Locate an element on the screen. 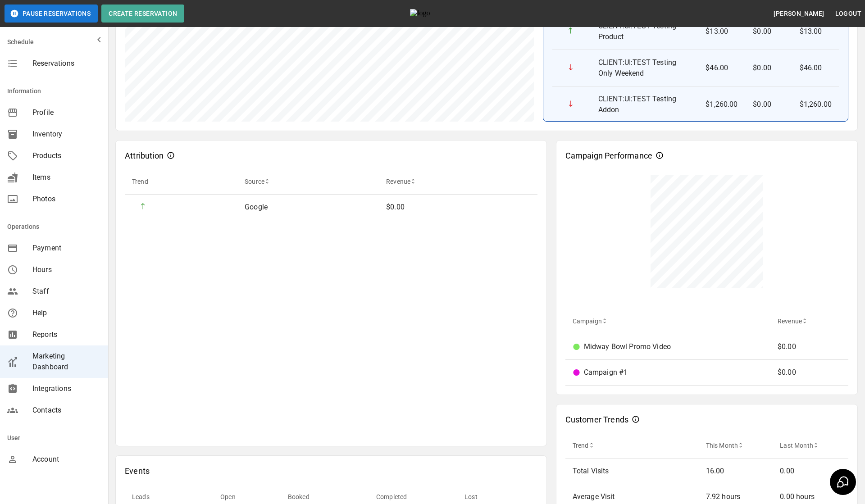  p: 16.00 is located at coordinates (735, 471).